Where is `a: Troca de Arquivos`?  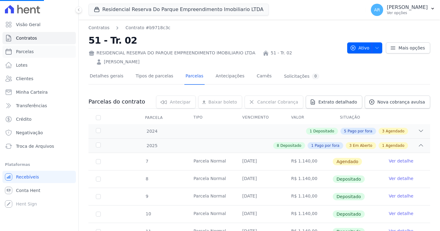 a: Troca de Arquivos is located at coordinates (39, 146).